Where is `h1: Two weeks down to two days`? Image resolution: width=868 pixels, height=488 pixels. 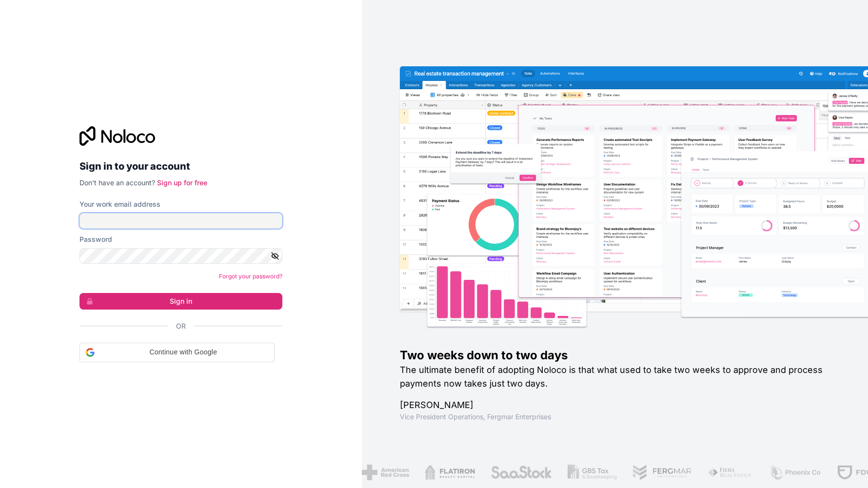
h1: Two weeks down to two days is located at coordinates (618, 355).